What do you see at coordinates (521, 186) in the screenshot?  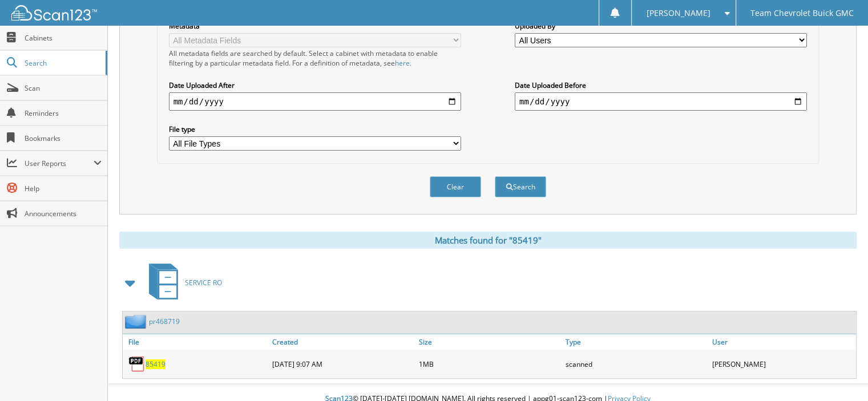 I see `button: Search` at bounding box center [521, 186].